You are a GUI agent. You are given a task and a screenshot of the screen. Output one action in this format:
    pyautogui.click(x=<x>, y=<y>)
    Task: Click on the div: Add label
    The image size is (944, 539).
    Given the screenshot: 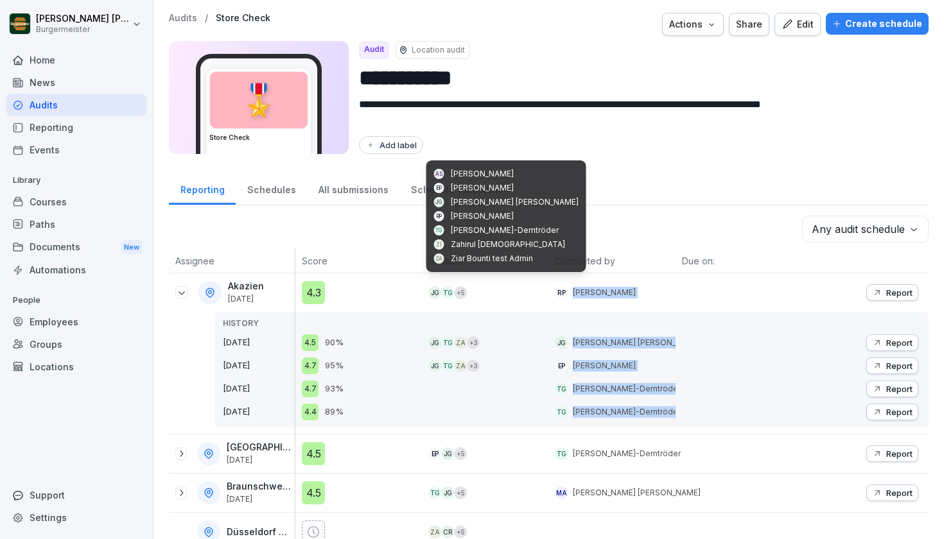 What is the action you would take?
    pyautogui.click(x=391, y=145)
    